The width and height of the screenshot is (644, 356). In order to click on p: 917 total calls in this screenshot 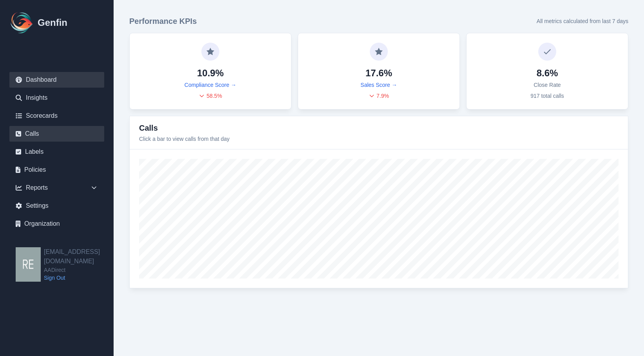, I will do `click(547, 96)`.